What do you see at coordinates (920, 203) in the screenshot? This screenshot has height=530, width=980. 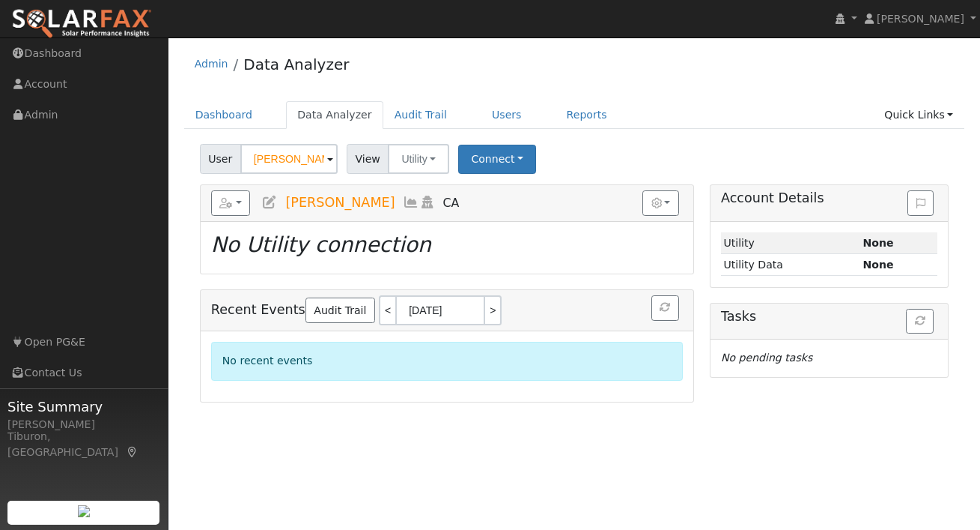 I see `button: Issue History` at bounding box center [920, 203].